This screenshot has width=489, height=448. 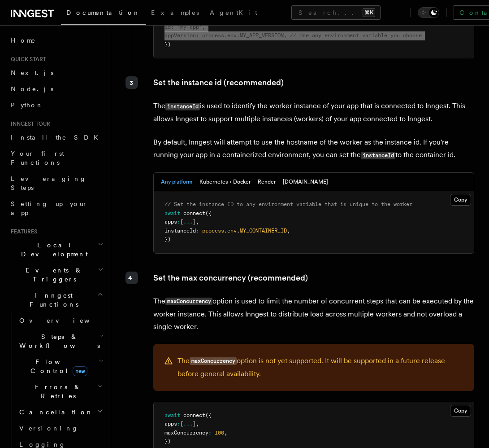 I want to click on span: Steps & Workflows, so click(x=58, y=341).